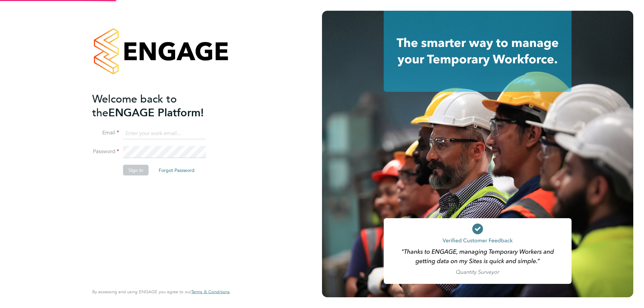 This screenshot has height=308, width=644. I want to click on button: Forgot Password, so click(176, 170).